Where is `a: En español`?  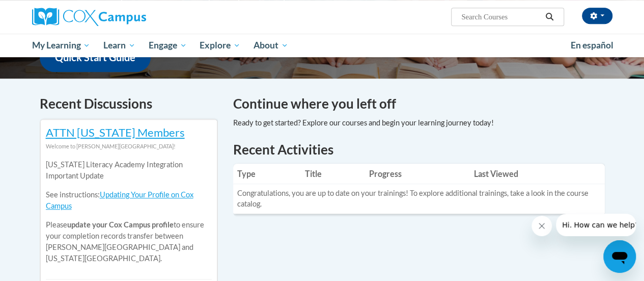 a: En español is located at coordinates (592, 46).